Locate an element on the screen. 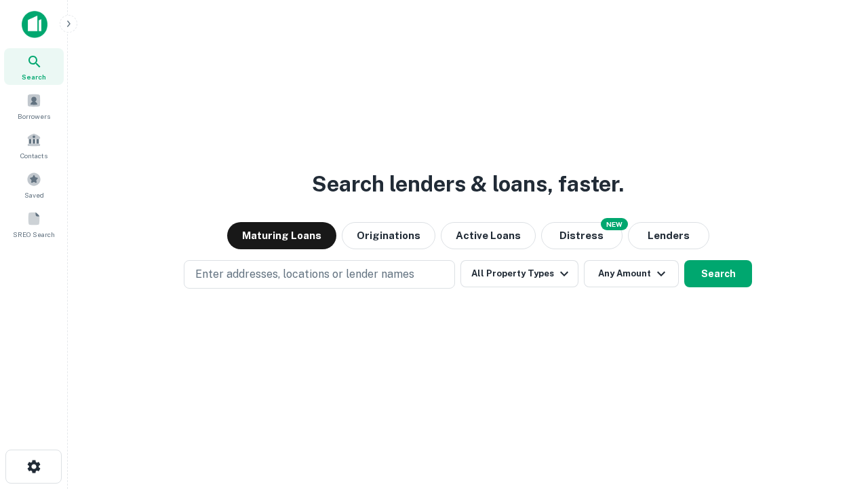 Image resolution: width=868 pixels, height=489 pixels. button: All Property Types is located at coordinates (520, 273).